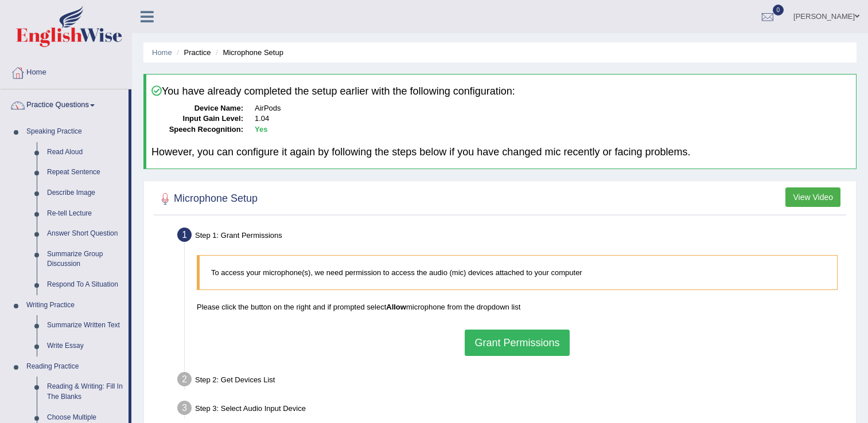 The width and height of the screenshot is (868, 423). I want to click on dd: 1.04, so click(552, 118).